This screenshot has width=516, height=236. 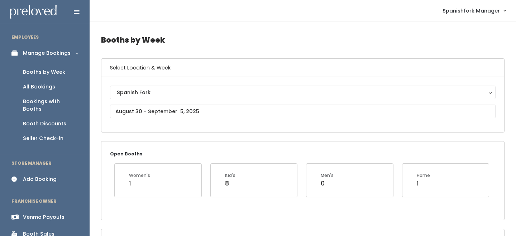 What do you see at coordinates (303, 68) in the screenshot?
I see `h6: Select Location & Week` at bounding box center [303, 68].